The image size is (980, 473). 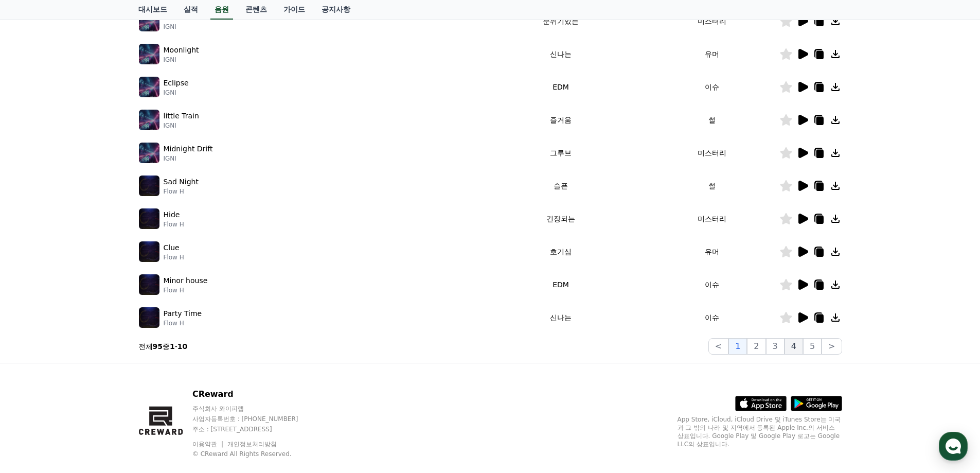 What do you see at coordinates (738, 347) in the screenshot?
I see `button: 1` at bounding box center [738, 347].